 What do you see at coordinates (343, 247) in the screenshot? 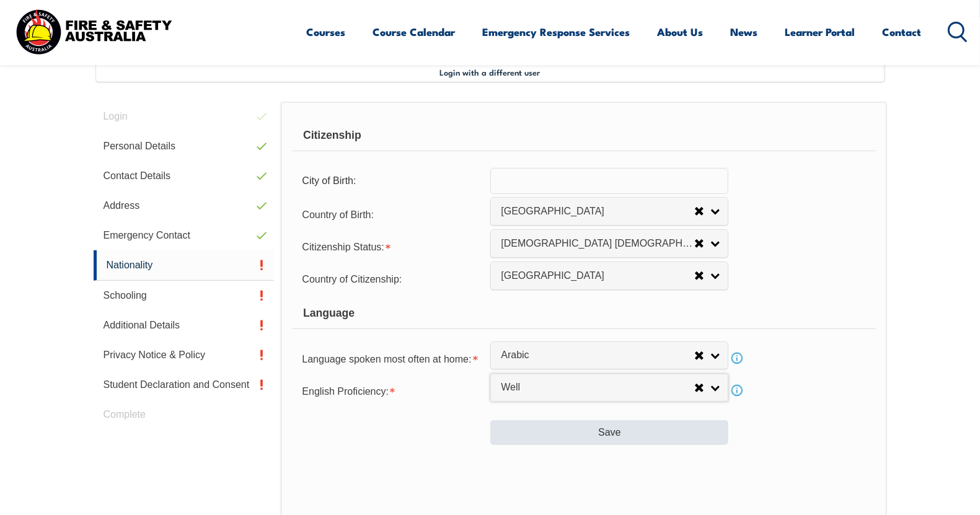
I see `span: Citizenship Status:` at bounding box center [343, 247].